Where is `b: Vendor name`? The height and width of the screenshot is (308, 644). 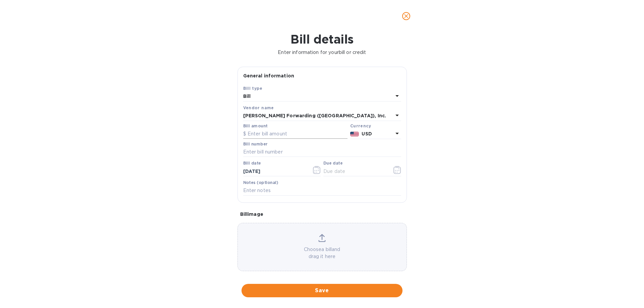 b: Vendor name is located at coordinates (259, 108).